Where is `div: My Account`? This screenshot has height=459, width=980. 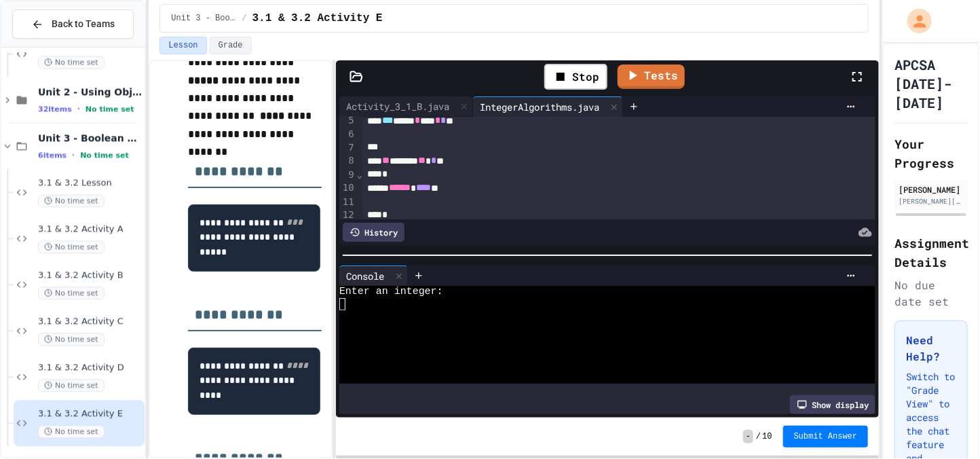
div: My Account is located at coordinates (914, 21).